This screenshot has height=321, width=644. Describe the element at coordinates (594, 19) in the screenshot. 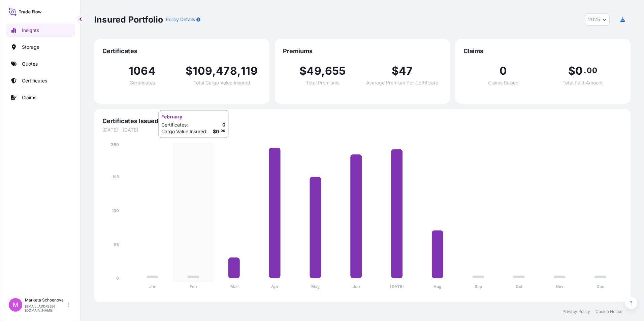

I see `span: 2025` at that location.